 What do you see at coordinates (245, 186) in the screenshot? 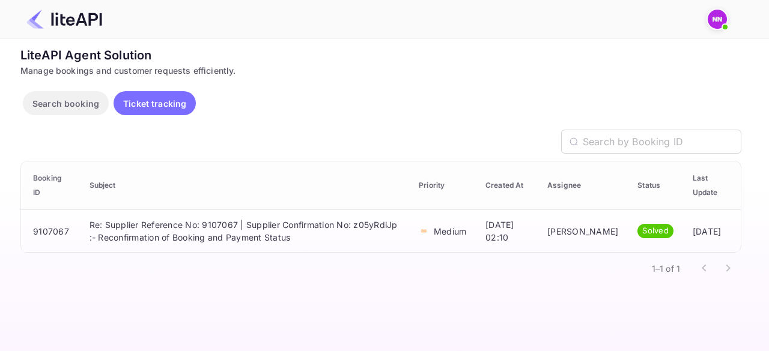
I see `th: Subject` at bounding box center [245, 186].